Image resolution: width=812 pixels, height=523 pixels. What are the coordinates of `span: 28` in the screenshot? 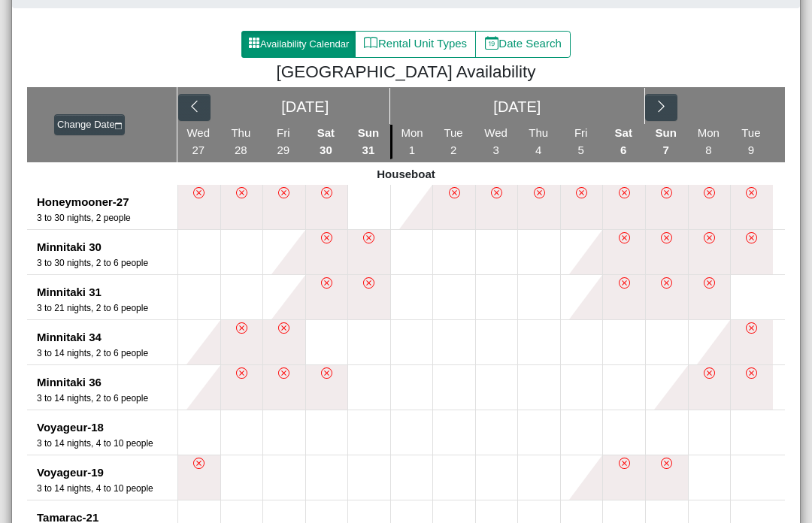 It's located at (241, 150).